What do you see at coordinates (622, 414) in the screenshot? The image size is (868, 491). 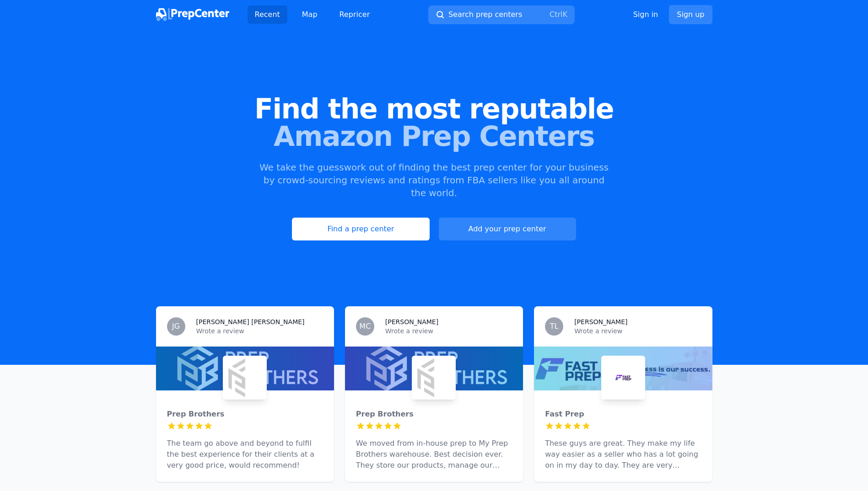 I see `div: Fast Prep` at bounding box center [622, 414].